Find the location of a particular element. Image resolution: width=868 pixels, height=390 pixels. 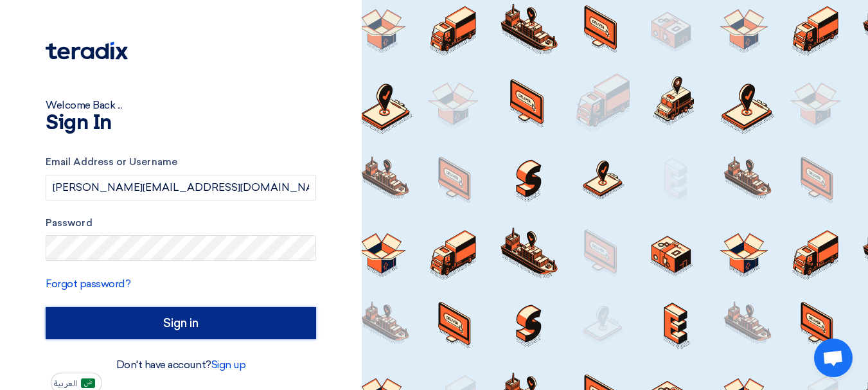

img: ar-AR.png is located at coordinates (88, 383).